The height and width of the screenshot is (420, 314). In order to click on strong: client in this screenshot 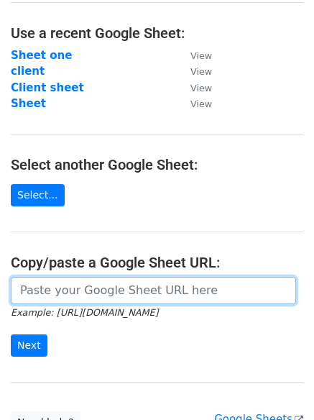, I will do `click(27, 71)`.